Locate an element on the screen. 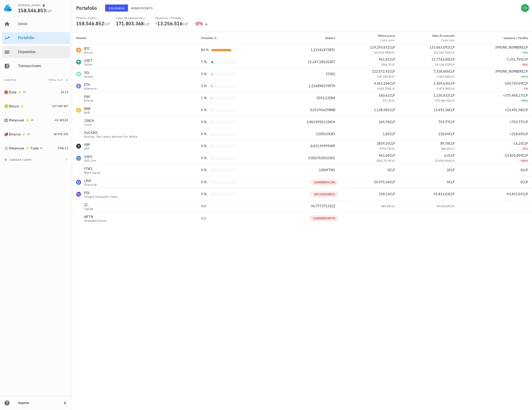 The image size is (532, 410). span: 2,86339501 is located at coordinates (316, 122).